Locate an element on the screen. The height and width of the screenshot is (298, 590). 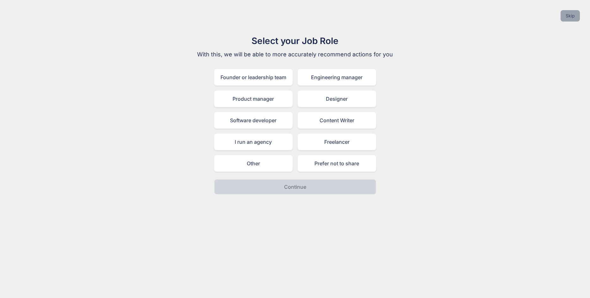
div: Software developer is located at coordinates (253, 120).